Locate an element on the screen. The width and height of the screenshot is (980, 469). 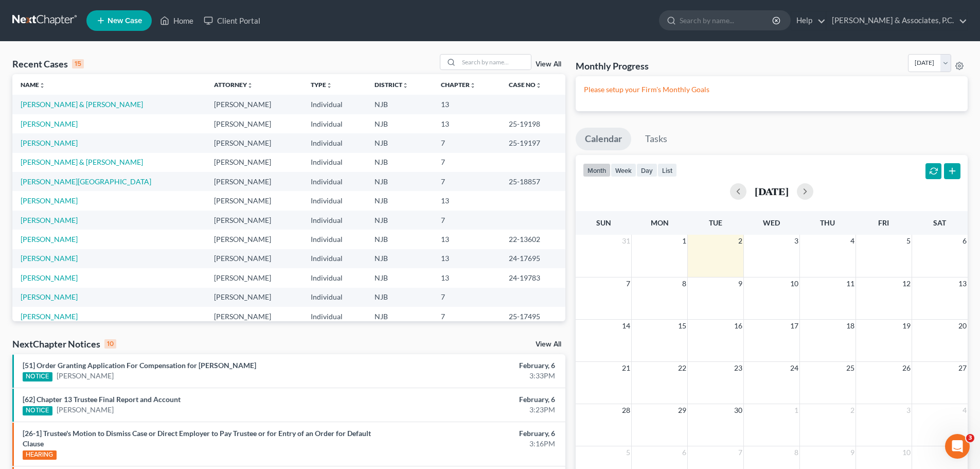
td: 22-13602 is located at coordinates (533, 239).